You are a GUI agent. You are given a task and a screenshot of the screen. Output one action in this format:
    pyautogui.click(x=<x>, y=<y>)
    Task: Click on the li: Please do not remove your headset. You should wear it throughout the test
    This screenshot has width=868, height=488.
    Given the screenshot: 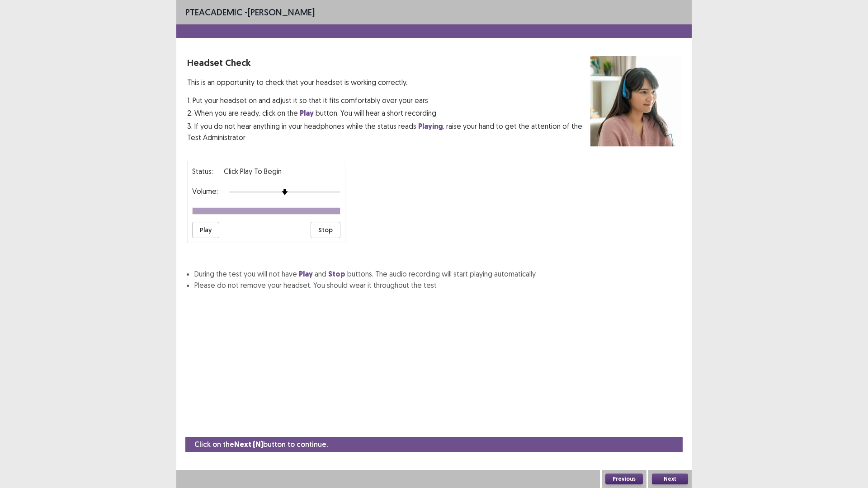 What is the action you would take?
    pyautogui.click(x=438, y=285)
    